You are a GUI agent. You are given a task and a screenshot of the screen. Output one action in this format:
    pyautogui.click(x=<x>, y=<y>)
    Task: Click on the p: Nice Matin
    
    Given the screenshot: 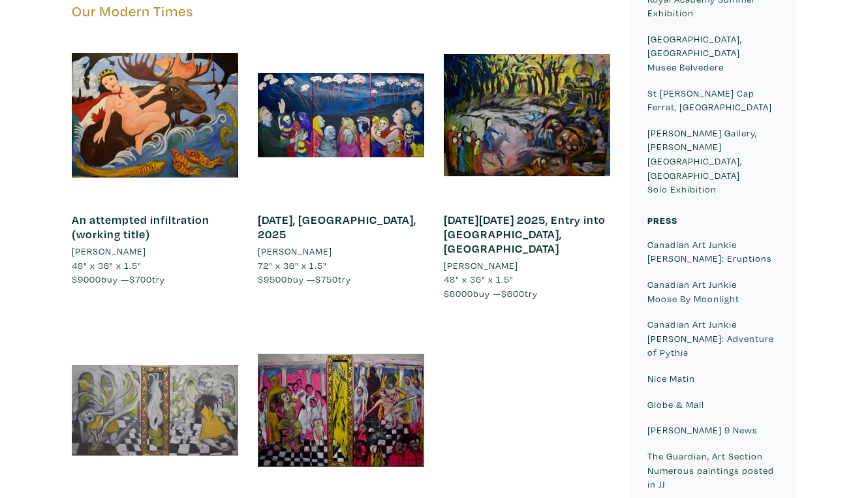 What is the action you would take?
    pyautogui.click(x=712, y=378)
    